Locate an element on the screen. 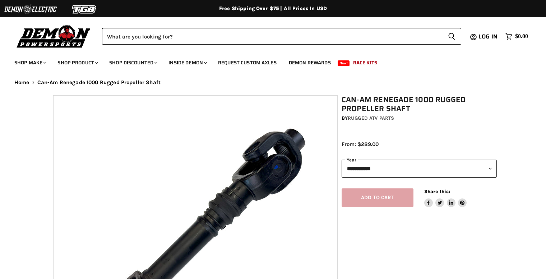 The width and height of the screenshot is (546, 279). img: TGB Logo 2 is located at coordinates (84, 9).